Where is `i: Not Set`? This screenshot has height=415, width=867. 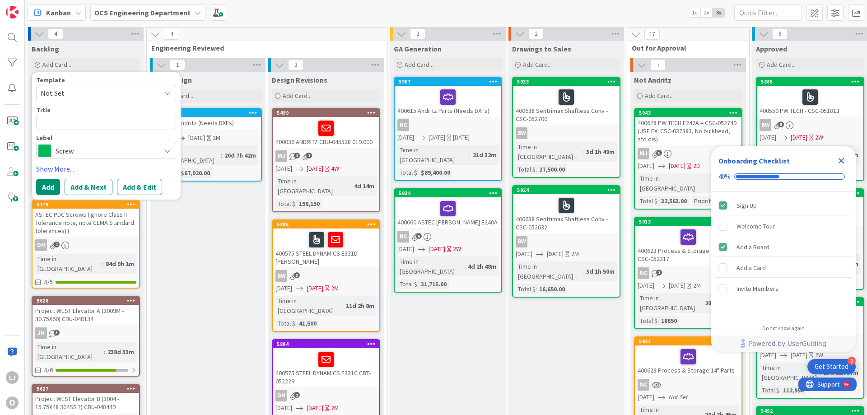 i: Not Set is located at coordinates (678, 397).